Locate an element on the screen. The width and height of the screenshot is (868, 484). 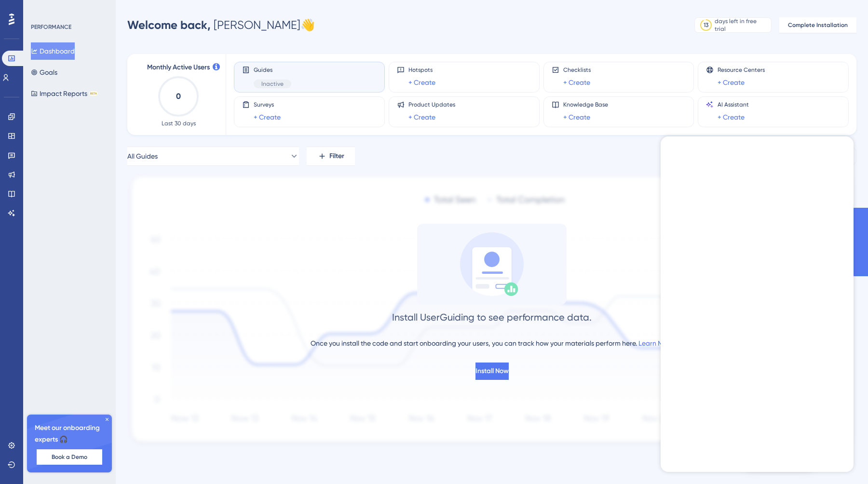
span: Welcome back, is located at coordinates (169, 25).